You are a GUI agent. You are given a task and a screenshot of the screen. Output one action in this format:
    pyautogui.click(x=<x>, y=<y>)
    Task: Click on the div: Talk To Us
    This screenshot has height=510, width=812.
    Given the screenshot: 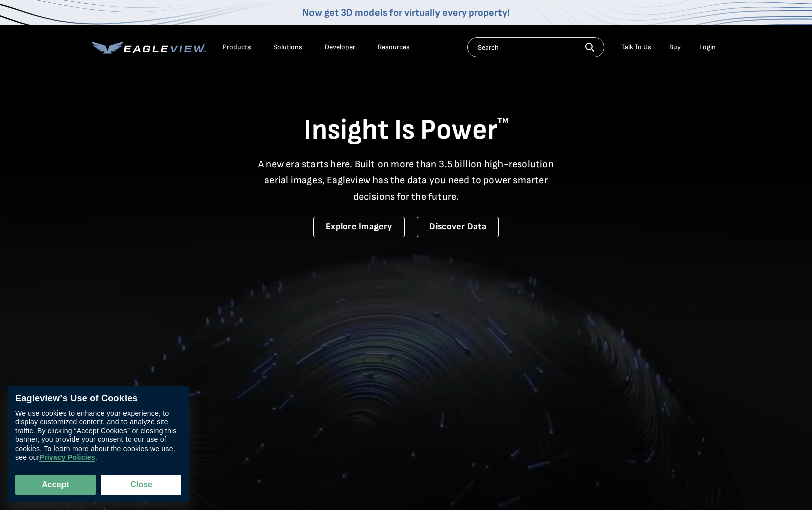 What is the action you would take?
    pyautogui.click(x=636, y=47)
    